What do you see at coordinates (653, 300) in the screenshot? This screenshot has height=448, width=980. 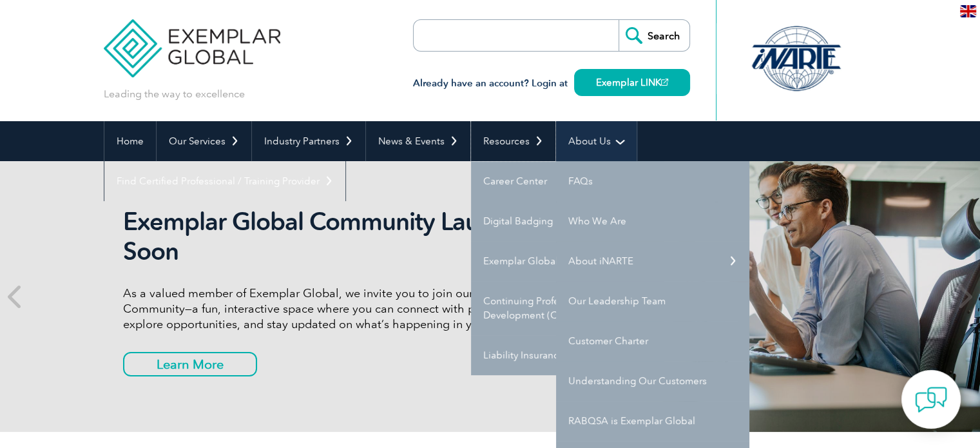 I see `a: Our Leadership Team` at bounding box center [653, 300].